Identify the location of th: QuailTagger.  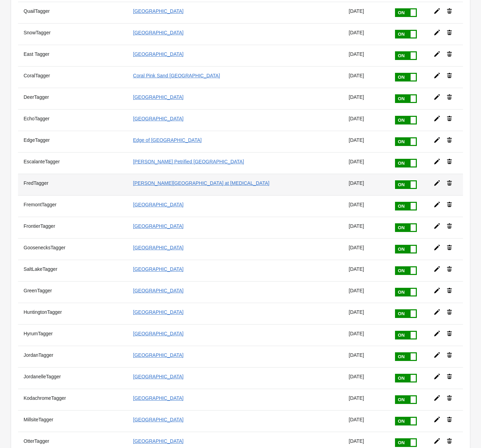
(73, 13).